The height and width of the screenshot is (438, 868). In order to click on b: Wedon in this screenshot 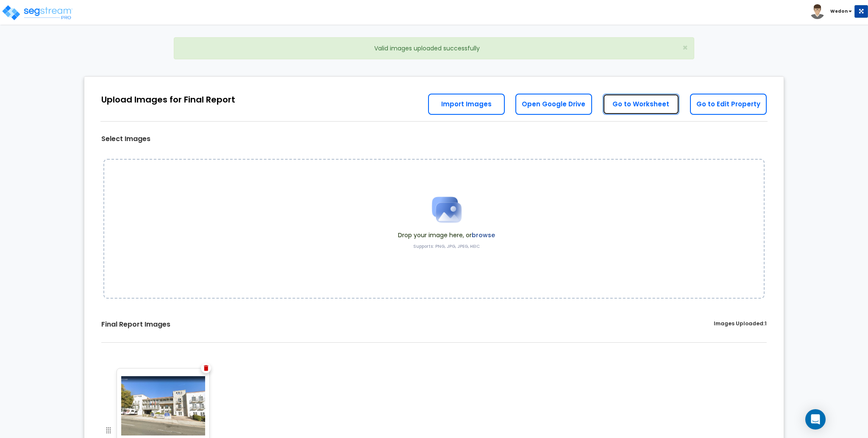, I will do `click(839, 11)`.